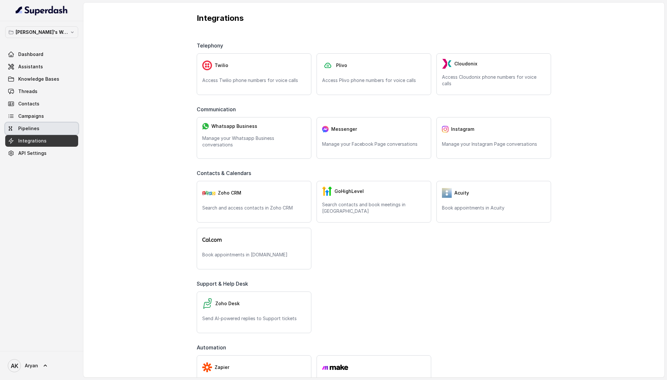  I want to click on p: Manage your Facebook Page conversations, so click(374, 144).